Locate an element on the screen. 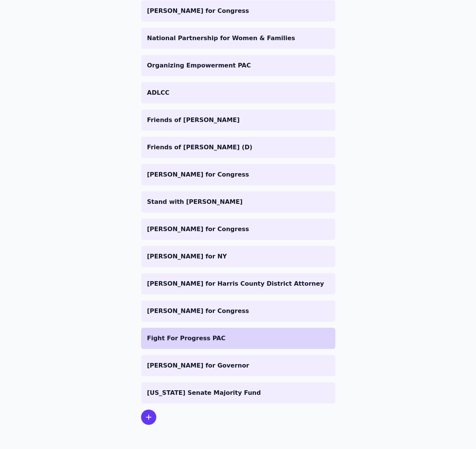 This screenshot has width=476, height=449. a: Fight For Progress PAC is located at coordinates (238, 338).